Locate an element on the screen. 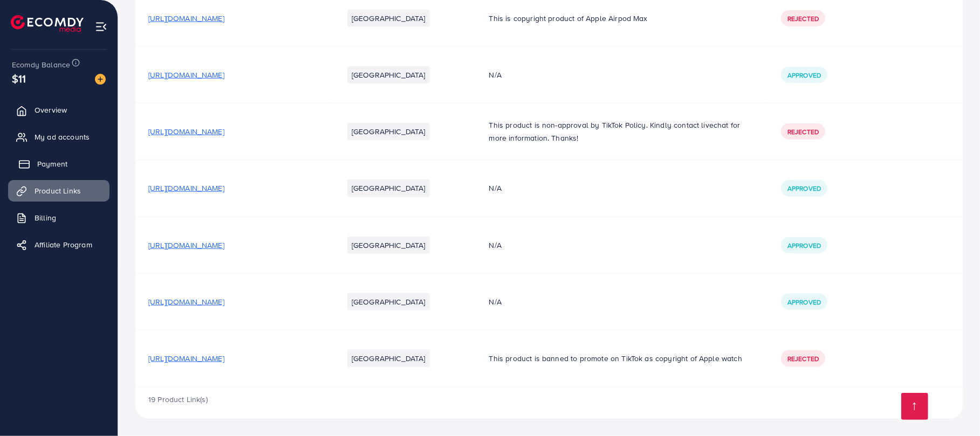  a: Payment is located at coordinates (59, 164).